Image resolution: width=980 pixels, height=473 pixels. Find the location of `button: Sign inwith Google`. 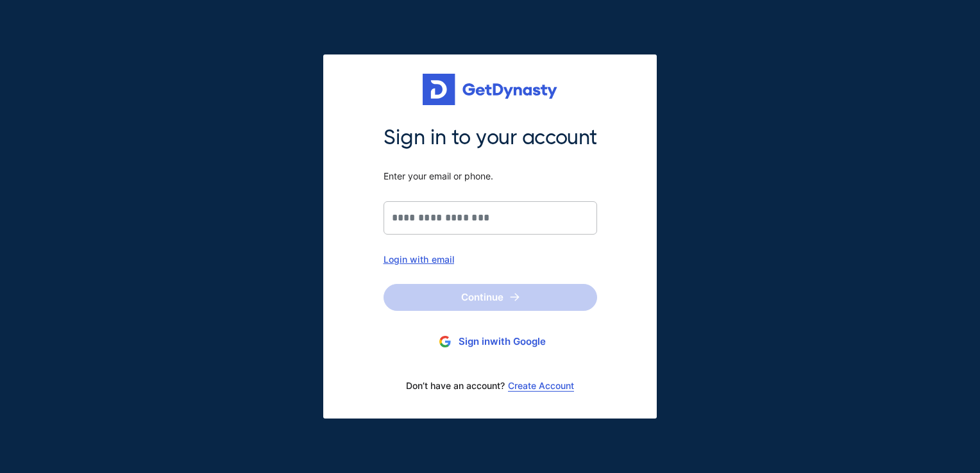

button: Sign inwith Google is located at coordinates (490, 341).